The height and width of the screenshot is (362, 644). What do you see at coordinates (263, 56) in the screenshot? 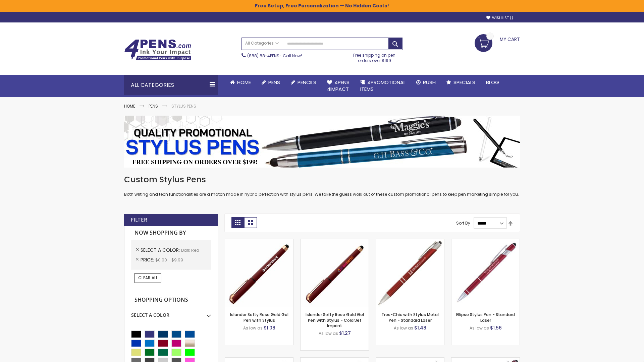
I see `a: (888) 88-4PENS` at bounding box center [263, 56].